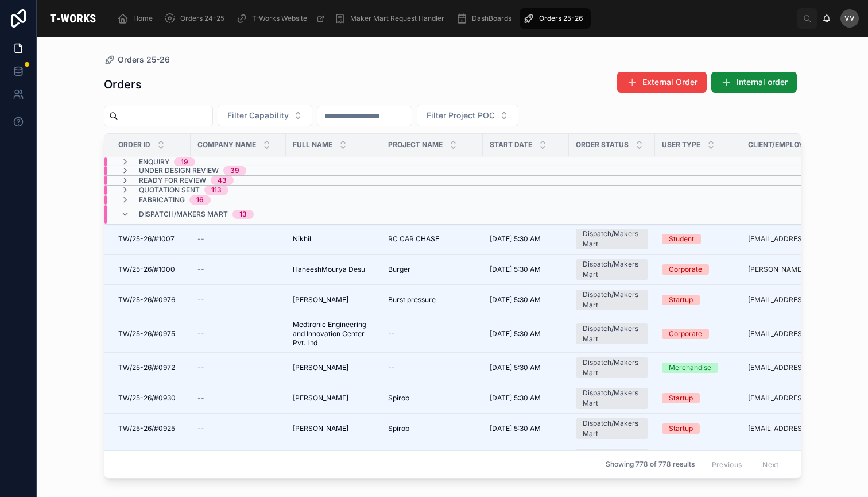  I want to click on button: Select Button, so click(467, 115).